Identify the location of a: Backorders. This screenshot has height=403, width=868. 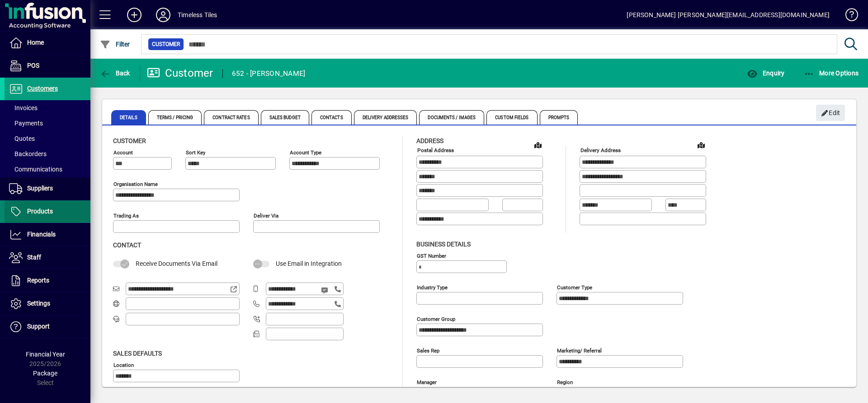
(47, 154).